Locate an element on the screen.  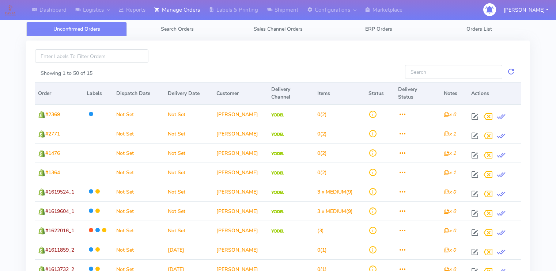
span: #1476 is located at coordinates (53, 153).